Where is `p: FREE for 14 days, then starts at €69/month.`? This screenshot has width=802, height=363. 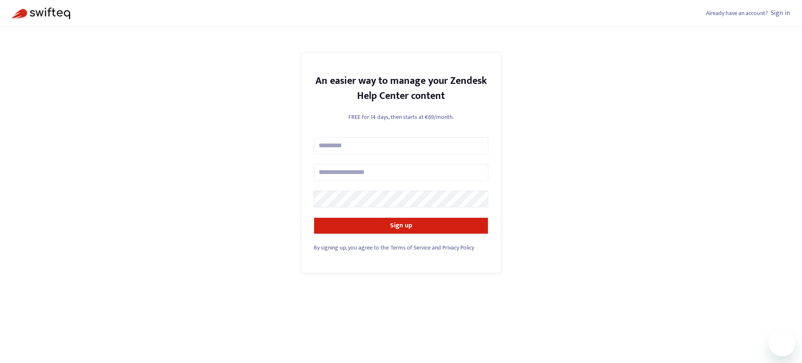
p: FREE for 14 days, then starts at €69/month. is located at coordinates (401, 117).